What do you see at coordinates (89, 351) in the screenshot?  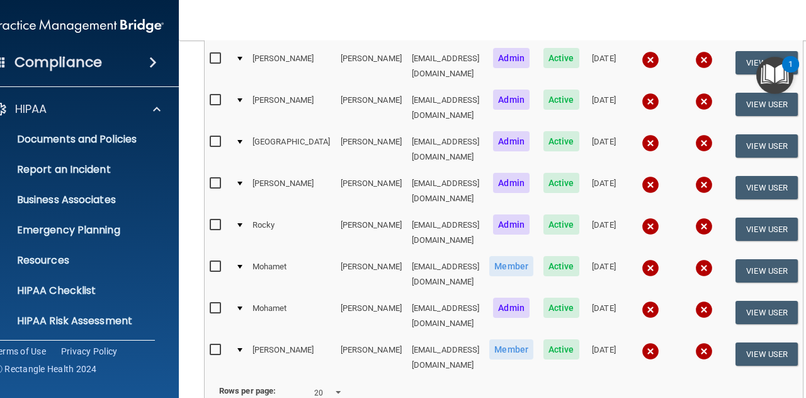 I see `a: Privacy Policy` at bounding box center [89, 351].